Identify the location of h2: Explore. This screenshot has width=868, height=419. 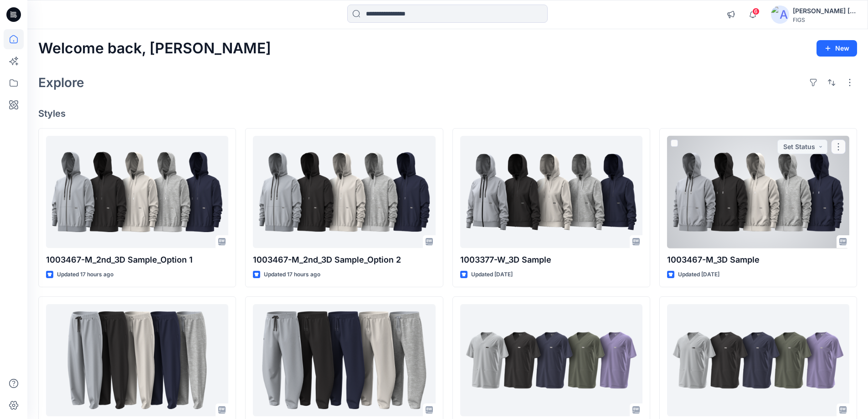
(61, 83).